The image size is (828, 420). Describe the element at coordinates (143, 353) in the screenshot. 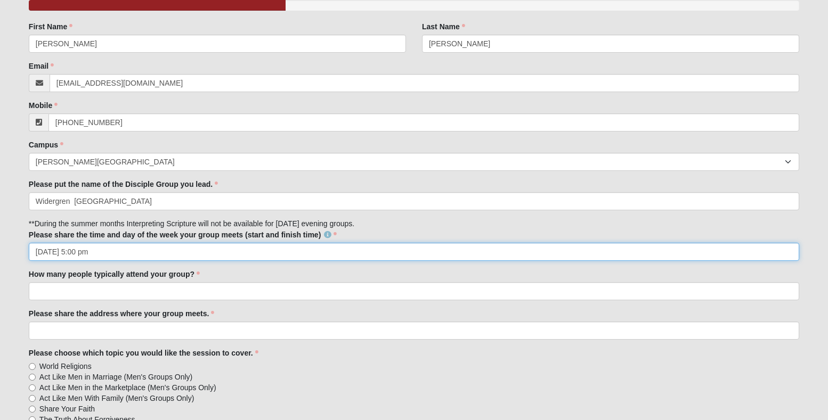

I see `label: Please choose which topic you would like the session to cover.` at that location.